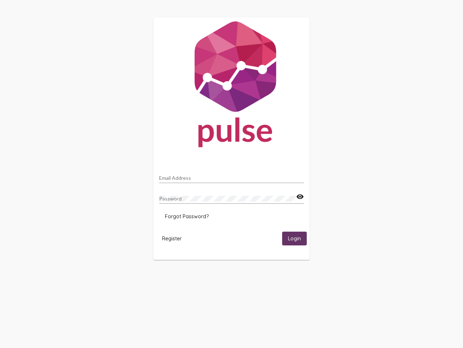 The width and height of the screenshot is (463, 348). Describe the element at coordinates (172, 238) in the screenshot. I see `span: Register` at that location.